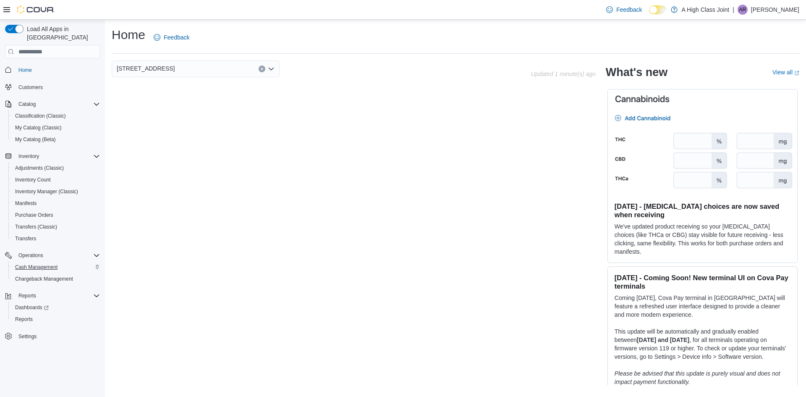  What do you see at coordinates (38, 128) in the screenshot?
I see `a: My Catalog (Classic)` at bounding box center [38, 128].